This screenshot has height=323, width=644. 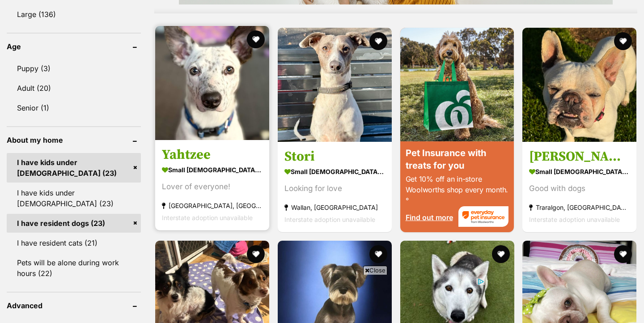 I want to click on header: Age, so click(x=74, y=46).